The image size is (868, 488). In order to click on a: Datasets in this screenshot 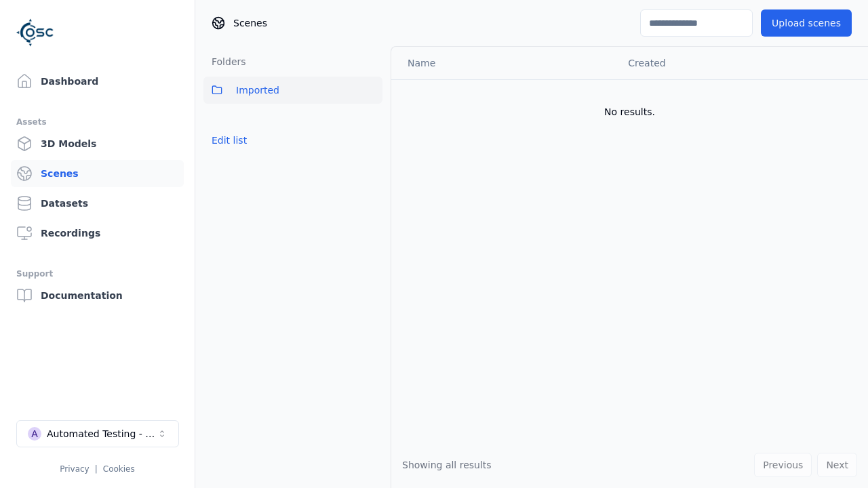, I will do `click(97, 203)`.